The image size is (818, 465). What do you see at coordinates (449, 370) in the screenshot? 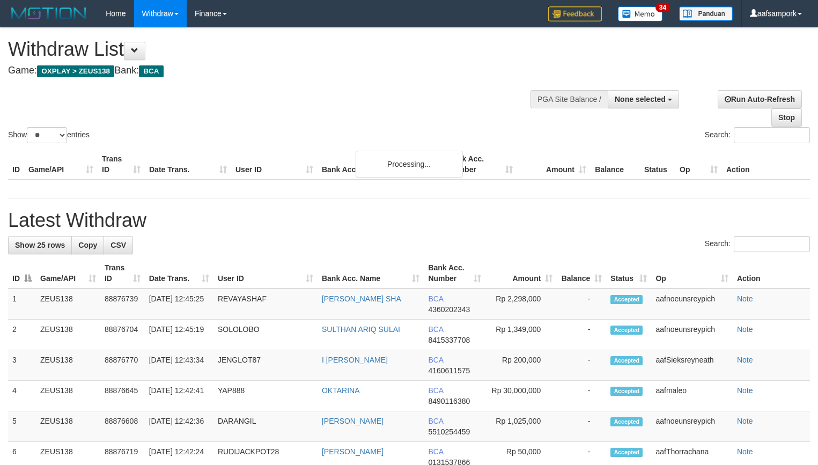
I see `span: Copy 4160611575 to clipboard` at bounding box center [449, 370].